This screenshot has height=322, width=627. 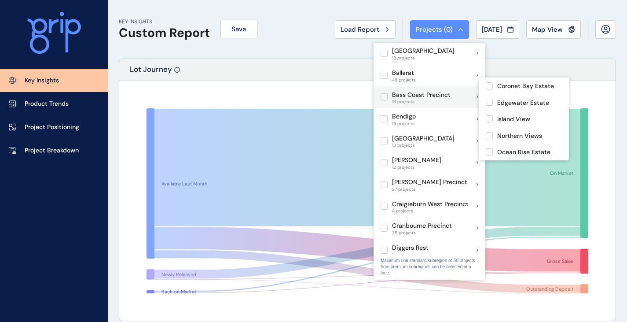 I want to click on p: Key Insights, so click(x=42, y=81).